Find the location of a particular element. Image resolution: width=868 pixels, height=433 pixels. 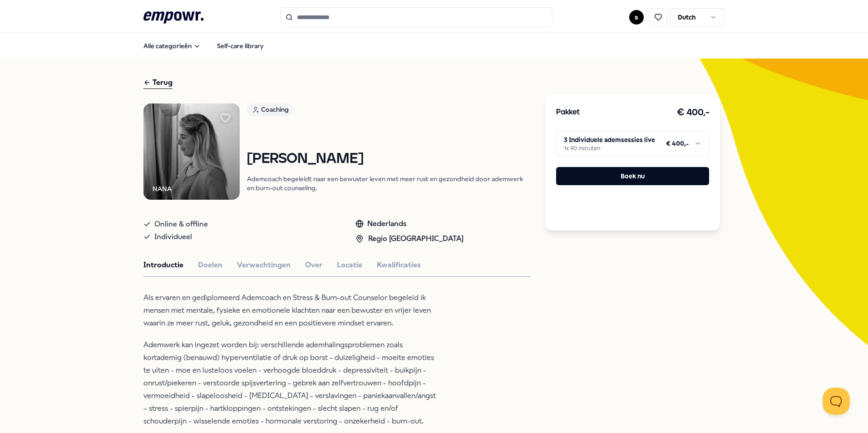

button: Introductie is located at coordinates (164, 265).